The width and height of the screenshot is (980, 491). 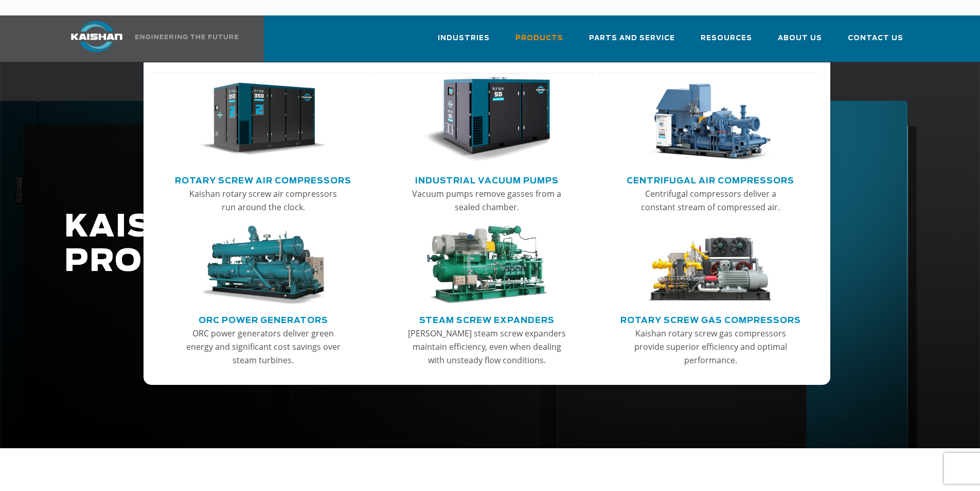 What do you see at coordinates (187, 37) in the screenshot?
I see `img: Engineering the future` at bounding box center [187, 37].